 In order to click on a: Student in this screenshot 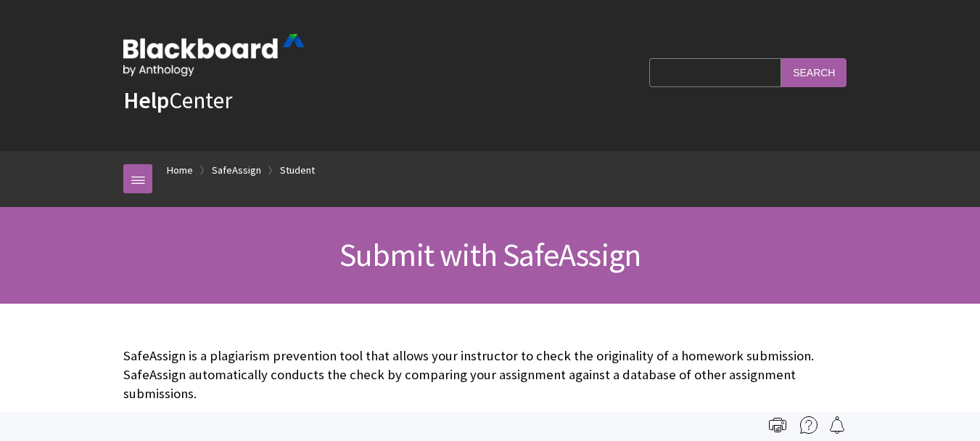, I will do `click(298, 169)`.